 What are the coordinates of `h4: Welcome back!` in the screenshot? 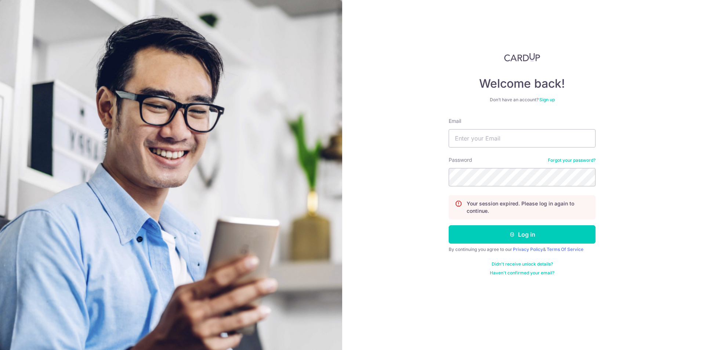 It's located at (522, 84).